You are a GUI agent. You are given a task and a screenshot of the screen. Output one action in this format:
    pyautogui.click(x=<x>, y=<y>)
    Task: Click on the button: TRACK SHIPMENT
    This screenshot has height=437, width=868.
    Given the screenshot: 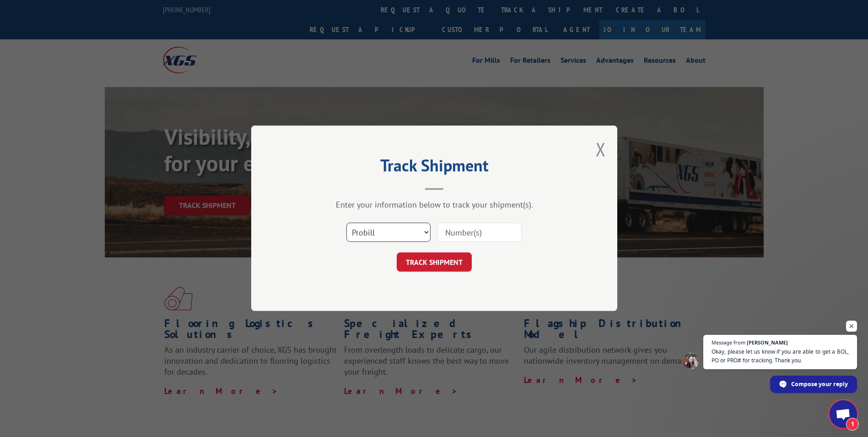 What is the action you would take?
    pyautogui.click(x=434, y=262)
    